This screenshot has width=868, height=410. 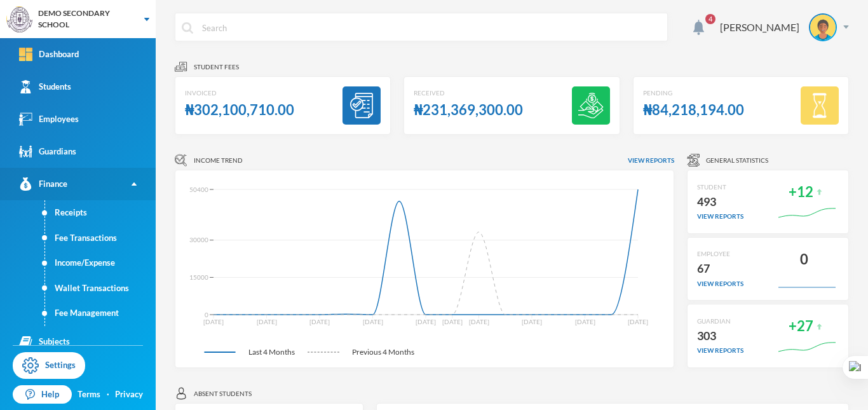 I want to click on div: 67, so click(x=720, y=269).